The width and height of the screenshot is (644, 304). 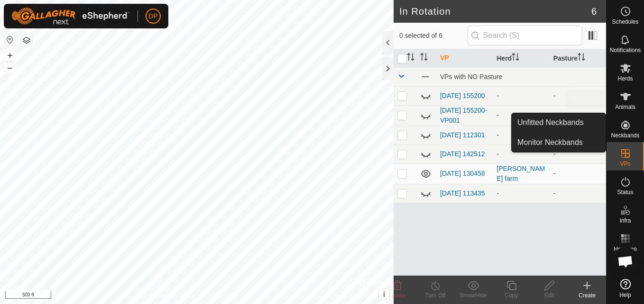 I want to click on th: Pasture, so click(x=577, y=58).